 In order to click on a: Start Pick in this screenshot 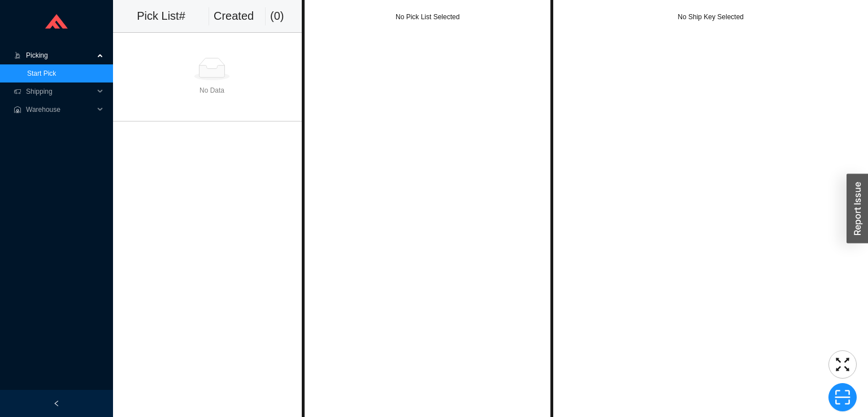, I will do `click(41, 73)`.